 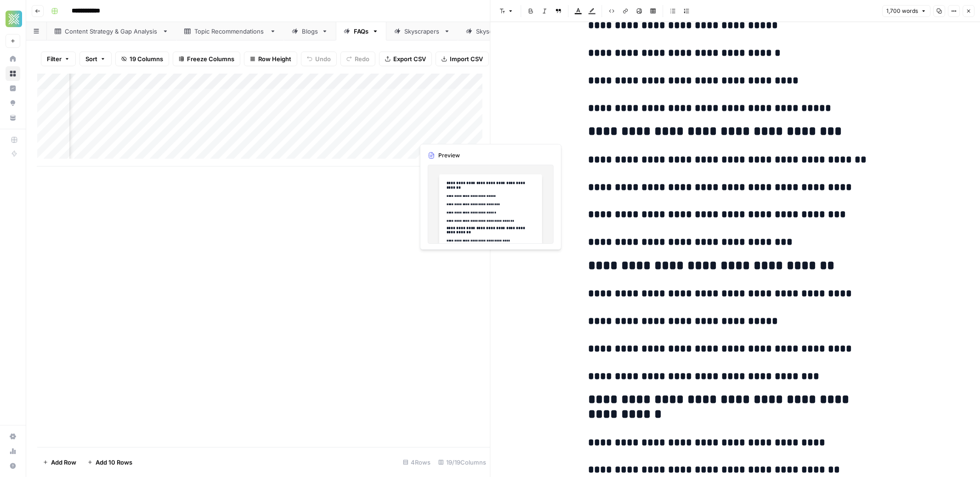 I want to click on a: Skyscrapers, so click(x=423, y=31).